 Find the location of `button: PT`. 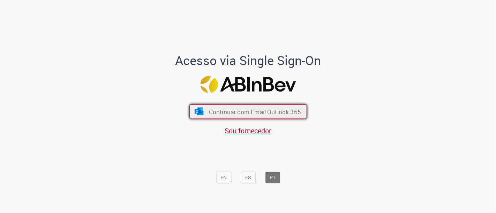

button: PT is located at coordinates (272, 178).